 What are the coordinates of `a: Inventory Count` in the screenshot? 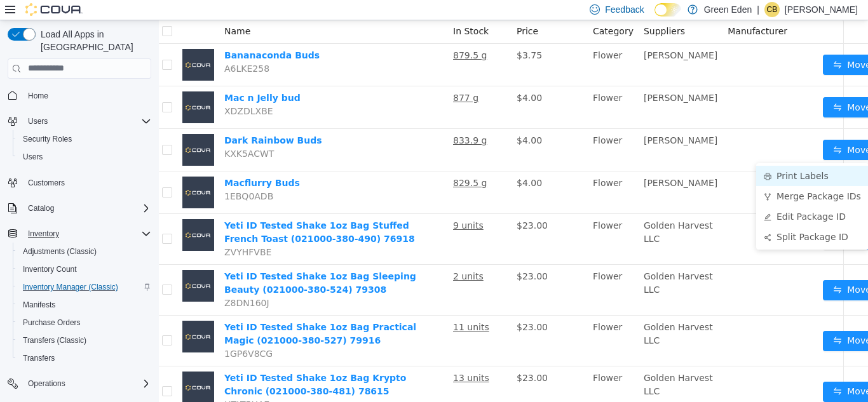 It's located at (50, 270).